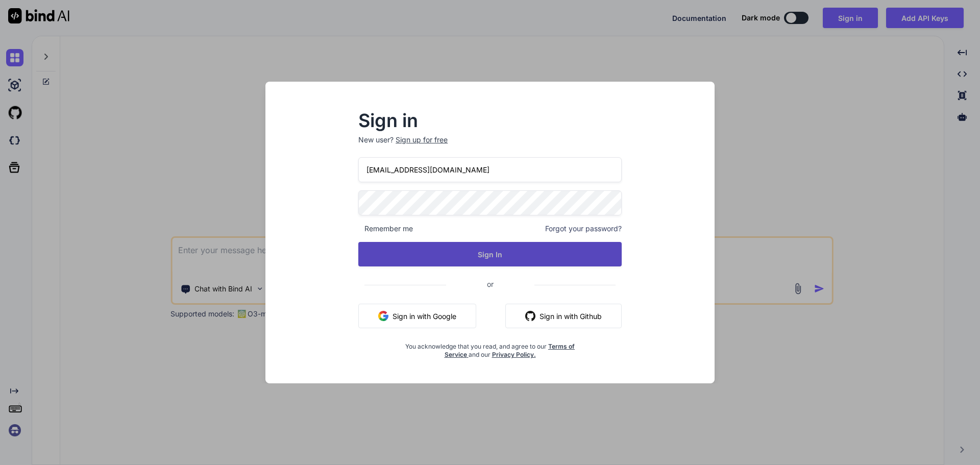 The image size is (980, 465). I want to click on img: github, so click(530, 316).